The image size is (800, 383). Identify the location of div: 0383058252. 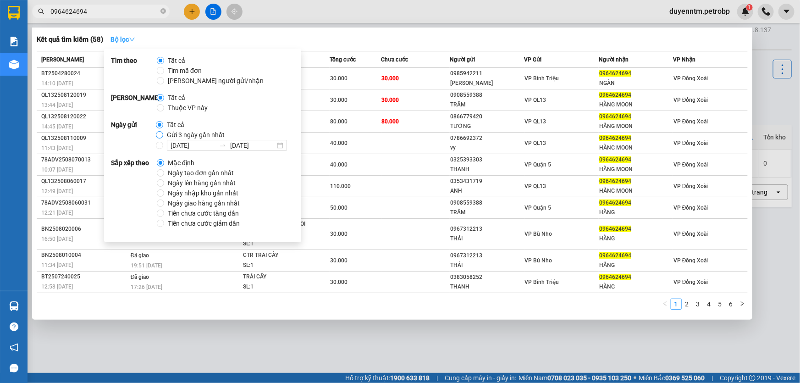
(487, 277).